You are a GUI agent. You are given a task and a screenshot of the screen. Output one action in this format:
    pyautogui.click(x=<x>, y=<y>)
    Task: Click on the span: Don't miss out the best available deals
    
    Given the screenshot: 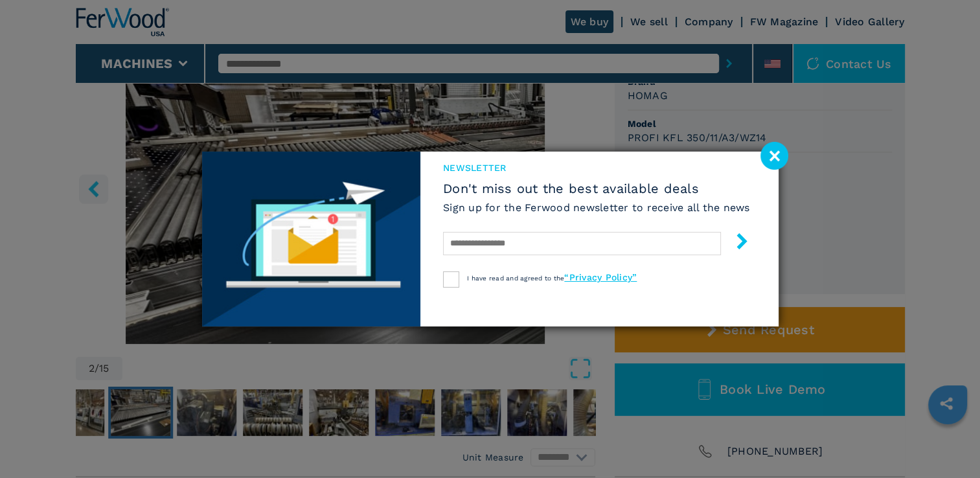 What is the action you would take?
    pyautogui.click(x=597, y=188)
    